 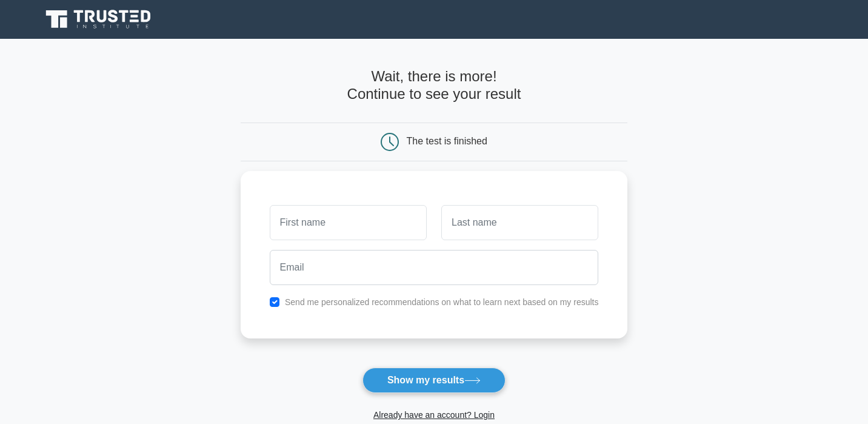 I want to click on label: Send me personalized recommendations on what to learn next based on my results, so click(x=442, y=302).